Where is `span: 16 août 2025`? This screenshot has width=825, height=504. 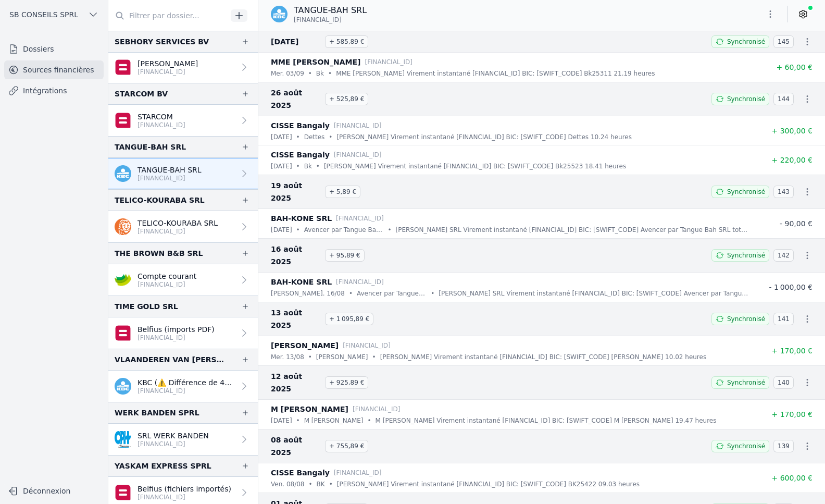 span: 16 août 2025 is located at coordinates (296, 255).